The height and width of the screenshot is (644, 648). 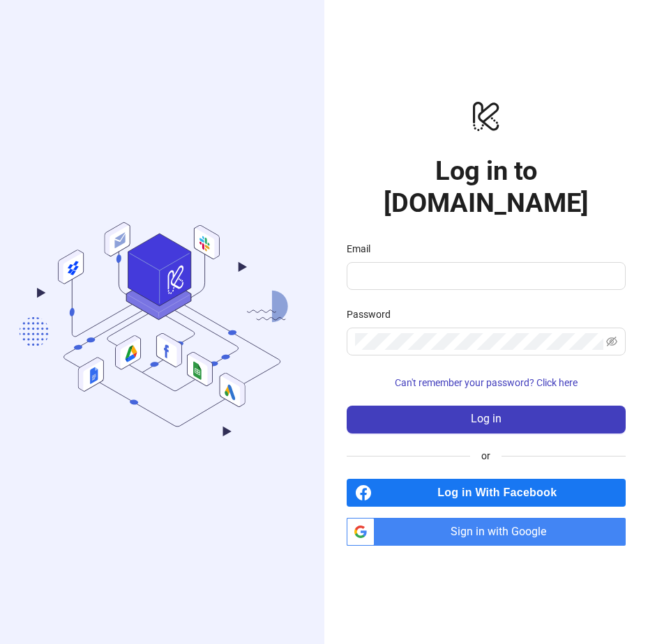 What do you see at coordinates (486, 383) in the screenshot?
I see `button: Can't remember your password? Click here` at bounding box center [486, 383].